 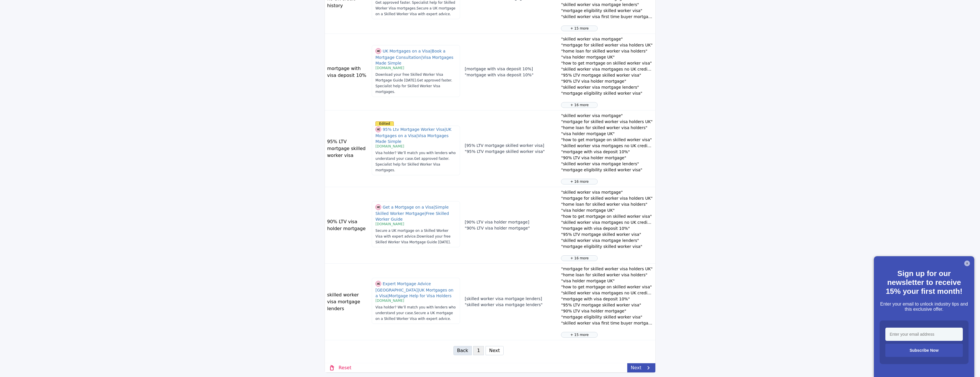 What do you see at coordinates (93, 7) in the screenshot?
I see `button: X` at bounding box center [93, 7].